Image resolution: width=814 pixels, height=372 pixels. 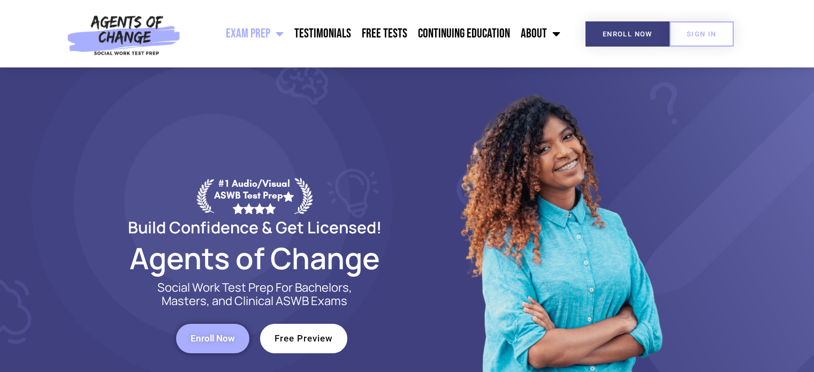 What do you see at coordinates (255, 227) in the screenshot?
I see `h2: Build Confidence & Get Licensed!` at bounding box center [255, 227].